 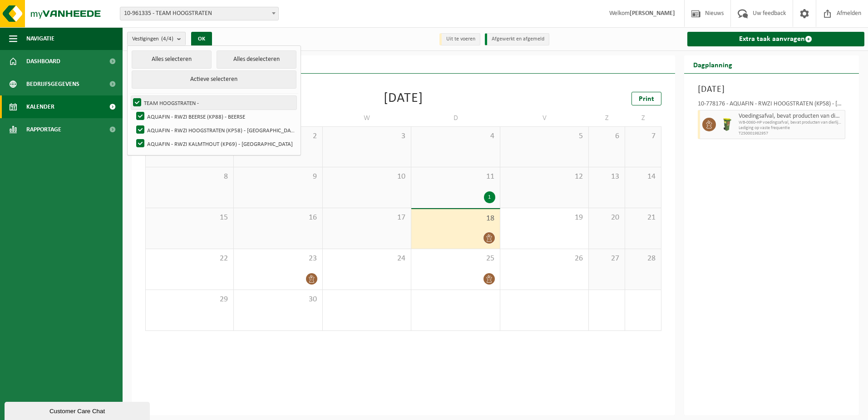 What do you see at coordinates (643, 218) in the screenshot?
I see `span: 21` at bounding box center [643, 218].